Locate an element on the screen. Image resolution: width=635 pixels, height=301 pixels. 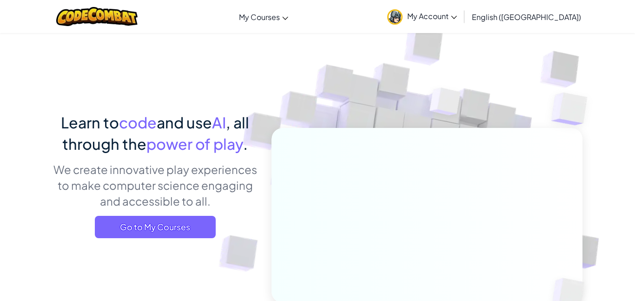
a: CodeCombat logo is located at coordinates (97, 16).